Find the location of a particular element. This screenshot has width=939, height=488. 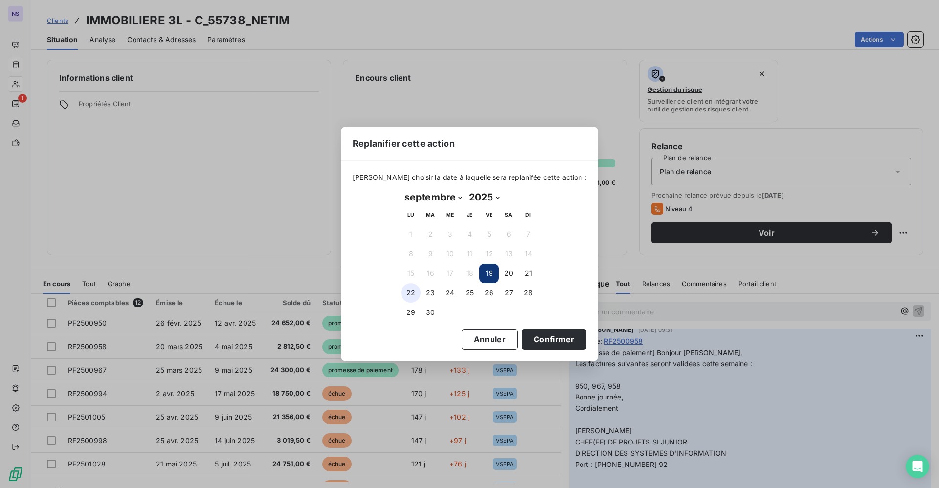

button: 3 is located at coordinates (450, 234).